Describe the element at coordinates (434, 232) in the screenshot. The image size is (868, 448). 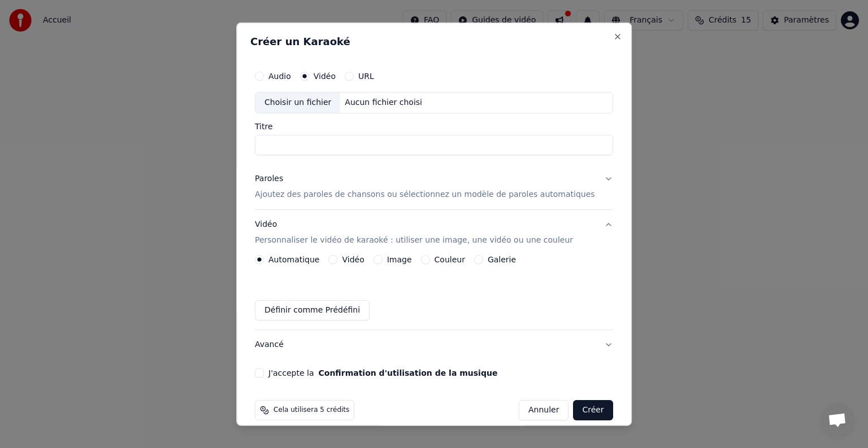
I see `button: VidéoPersonnaliser le vidéo de karaoké : utiliser une image, une vidéo ou une couleur` at that location.